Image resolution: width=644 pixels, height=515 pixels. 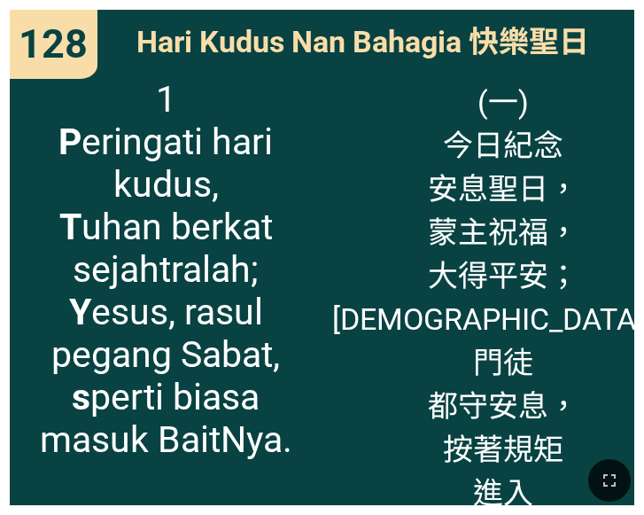 What do you see at coordinates (166, 269) in the screenshot?
I see `span: 1 eringati hari kudus, uhan berkat sejahtralah; esus, rasul pegang Sabat, perti biasa masuk BaitNya.` at bounding box center [166, 269].